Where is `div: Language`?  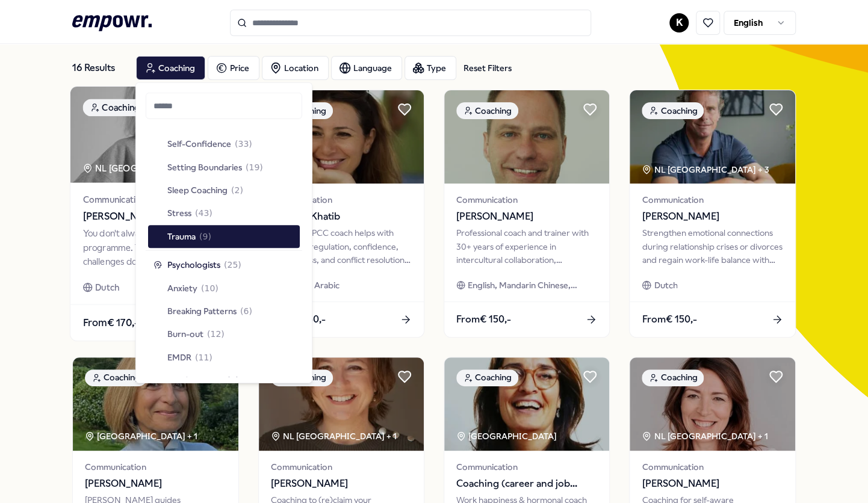
div: Language is located at coordinates (366, 68).